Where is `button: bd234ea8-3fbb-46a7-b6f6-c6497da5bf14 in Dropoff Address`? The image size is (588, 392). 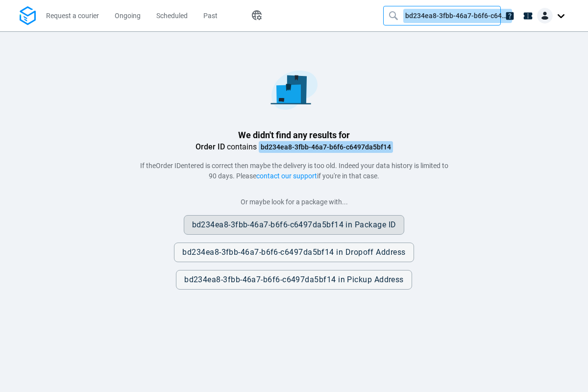
button: bd234ea8-3fbb-46a7-b6f6-c6497da5bf14 in Dropoff Address is located at coordinates (294, 253).